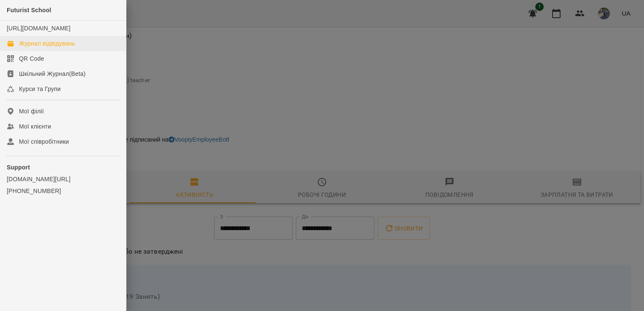  Describe the element at coordinates (52, 74) in the screenshot. I see `div: Шкільний Журнал(Beta)` at that location.